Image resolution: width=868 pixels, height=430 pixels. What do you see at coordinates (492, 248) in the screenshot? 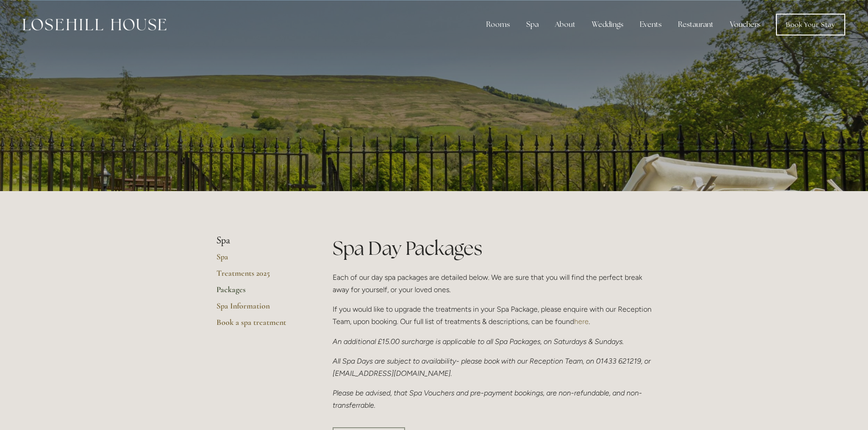
I see `h1: Spa Day Packages` at bounding box center [492, 248].